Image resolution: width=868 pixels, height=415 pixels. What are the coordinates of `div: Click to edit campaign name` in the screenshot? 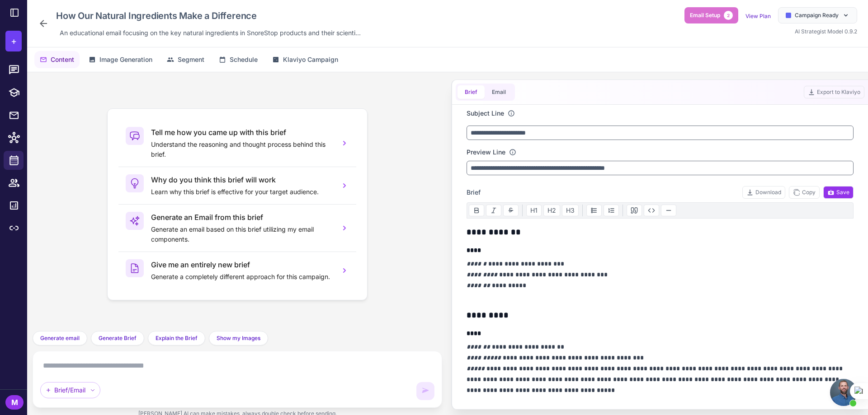 It's located at (208, 16).